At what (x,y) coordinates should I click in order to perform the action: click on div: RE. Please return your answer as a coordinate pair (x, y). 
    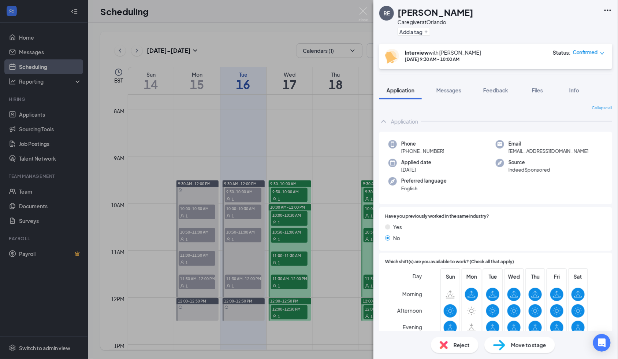
    Looking at the image, I should click on (387, 13).